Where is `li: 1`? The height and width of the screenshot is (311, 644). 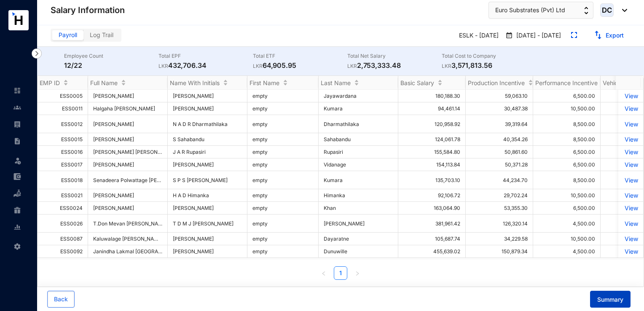 li: 1 is located at coordinates (341, 273).